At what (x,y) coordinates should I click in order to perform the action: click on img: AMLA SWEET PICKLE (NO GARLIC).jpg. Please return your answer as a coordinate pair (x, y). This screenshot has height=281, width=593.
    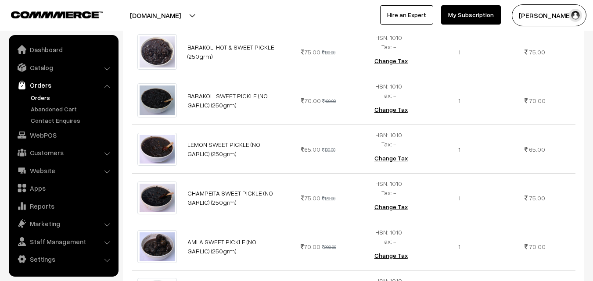
    Looking at the image, I should click on (157, 247).